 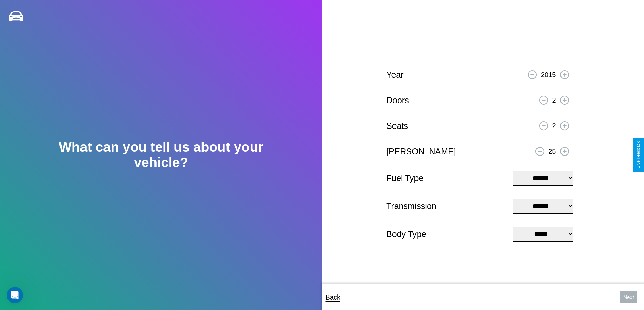 What do you see at coordinates (552, 152) in the screenshot?
I see `p: 25` at bounding box center [552, 152].